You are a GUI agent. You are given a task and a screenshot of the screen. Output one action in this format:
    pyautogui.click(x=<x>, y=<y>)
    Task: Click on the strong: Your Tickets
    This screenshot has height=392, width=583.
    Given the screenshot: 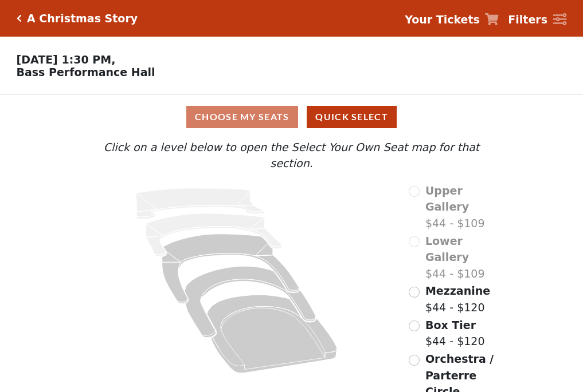 What is the action you would take?
    pyautogui.click(x=442, y=20)
    